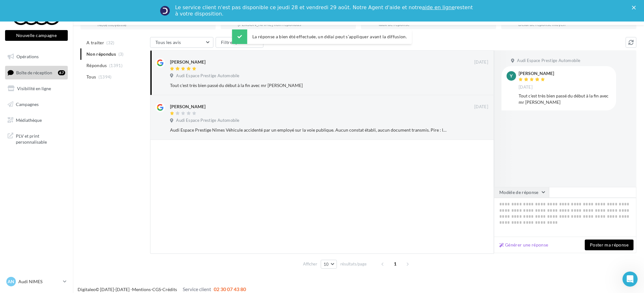 This screenshot has width=644, height=293. Describe the element at coordinates (36, 88) in the screenshot. I see `a: Visibilité en ligne` at that location.